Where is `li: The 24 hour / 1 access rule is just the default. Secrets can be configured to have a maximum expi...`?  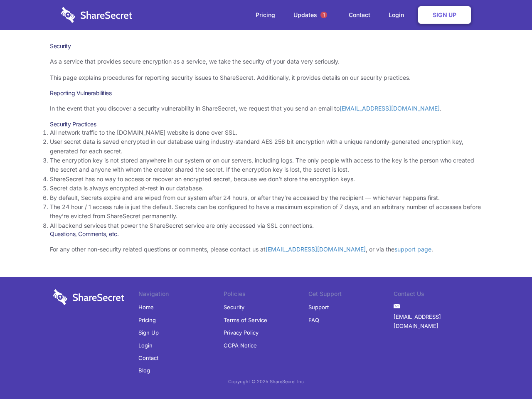 li: The 24 hour / 1 access rule is just the default. Secrets can be configured to have a maximum expi... is located at coordinates (266, 212).